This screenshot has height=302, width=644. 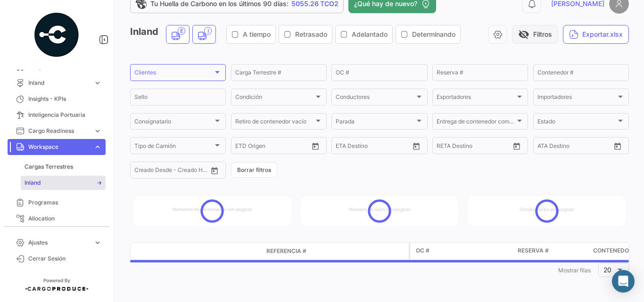 What do you see at coordinates (364, 35) in the screenshot?
I see `button: Adelantado` at bounding box center [364, 35].